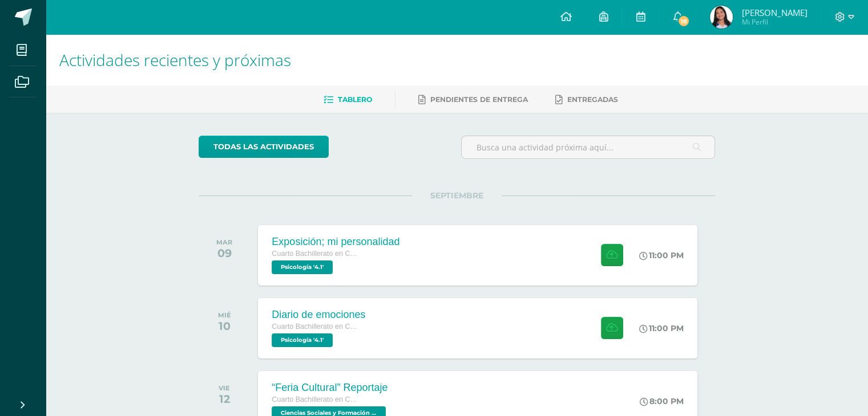 The height and width of the screenshot is (416, 868). What do you see at coordinates (662, 401) in the screenshot?
I see `div: 8:00 PM` at bounding box center [662, 401].